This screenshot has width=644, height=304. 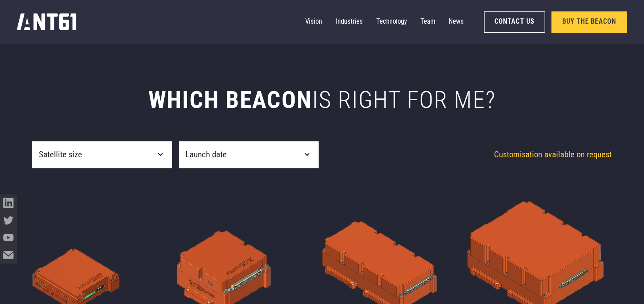 I want to click on form: Satellite size filter, so click(x=175, y=155).